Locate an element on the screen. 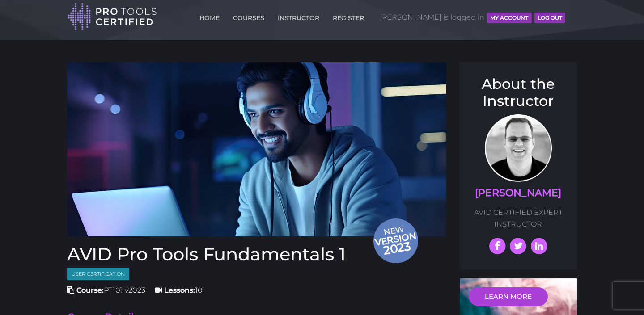 The image size is (644, 315). span: 10 is located at coordinates (178, 290).